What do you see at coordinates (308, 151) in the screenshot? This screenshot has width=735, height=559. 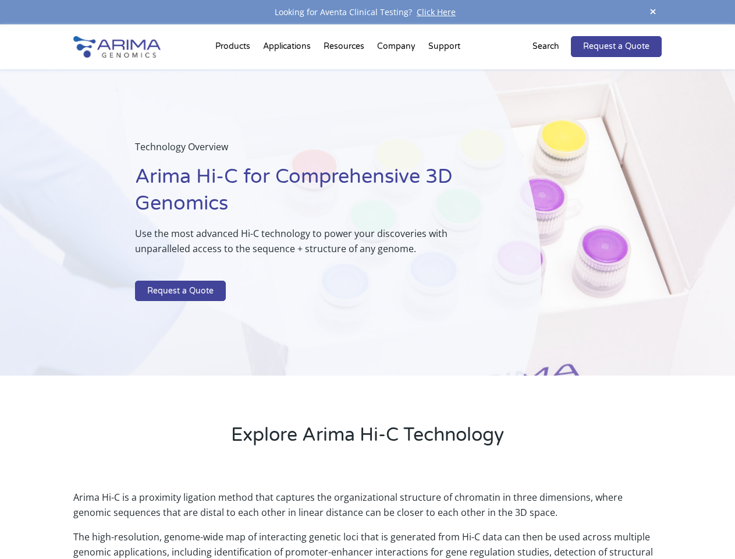 I see `p: Technology Overview` at bounding box center [308, 151].